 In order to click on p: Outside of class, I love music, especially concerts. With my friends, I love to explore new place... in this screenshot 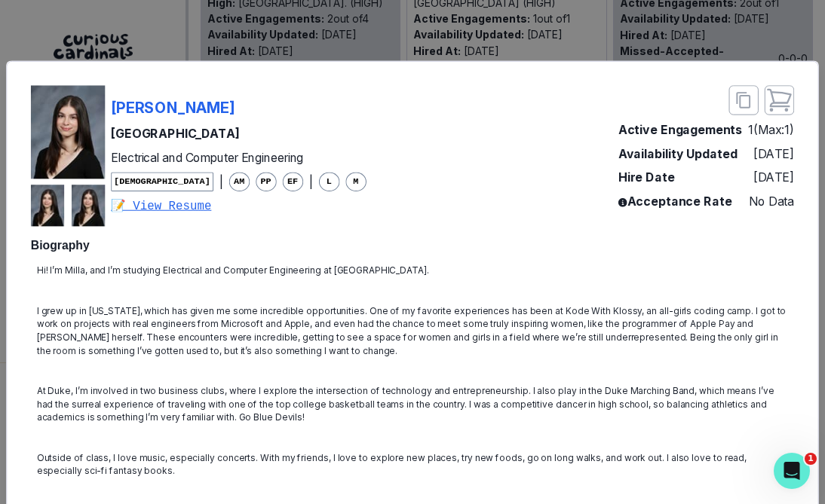, I will do `click(412, 464)`.